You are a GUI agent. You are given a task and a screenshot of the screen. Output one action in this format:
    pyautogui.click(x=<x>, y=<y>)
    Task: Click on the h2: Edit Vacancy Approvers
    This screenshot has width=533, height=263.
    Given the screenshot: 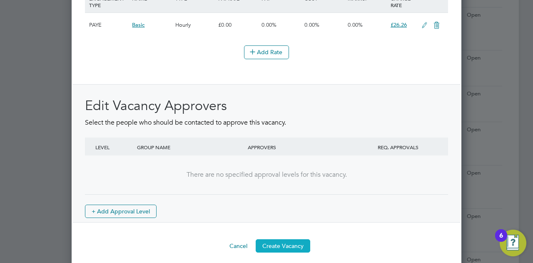 What is the action you would take?
    pyautogui.click(x=267, y=106)
    